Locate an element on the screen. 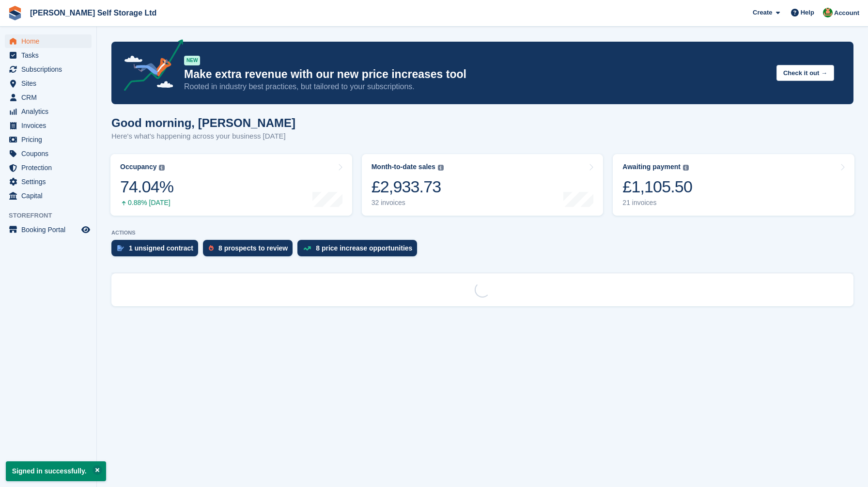 This screenshot has width=868, height=487. span: Invoices is located at coordinates (50, 126).